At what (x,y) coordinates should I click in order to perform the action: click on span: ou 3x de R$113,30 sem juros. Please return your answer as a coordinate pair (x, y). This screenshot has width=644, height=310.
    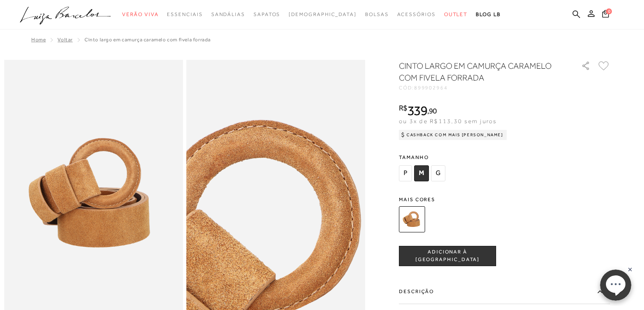
    Looking at the image, I should click on (448, 121).